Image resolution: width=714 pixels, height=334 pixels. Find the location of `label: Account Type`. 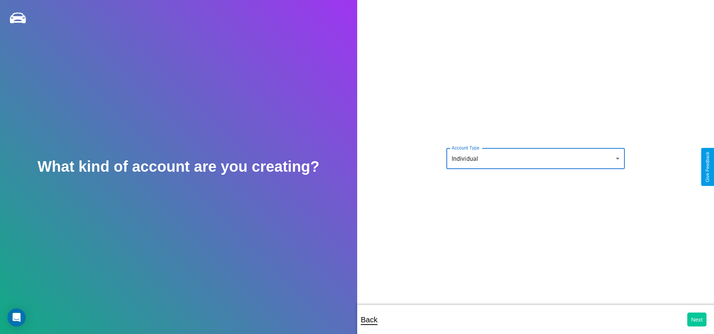

label: Account Type is located at coordinates (465, 148).